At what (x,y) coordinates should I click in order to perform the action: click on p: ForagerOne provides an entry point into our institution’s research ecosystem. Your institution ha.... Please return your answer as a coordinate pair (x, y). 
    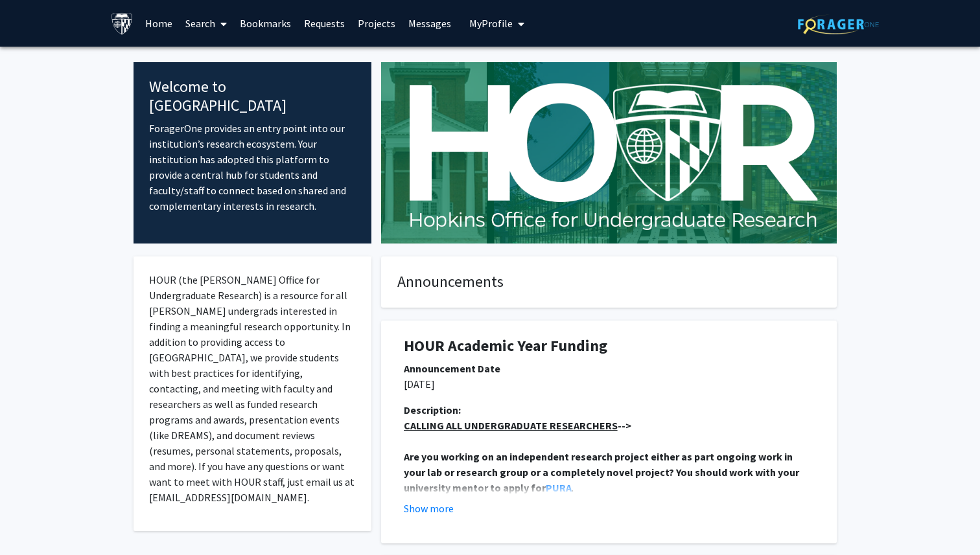
    Looking at the image, I should click on (252, 167).